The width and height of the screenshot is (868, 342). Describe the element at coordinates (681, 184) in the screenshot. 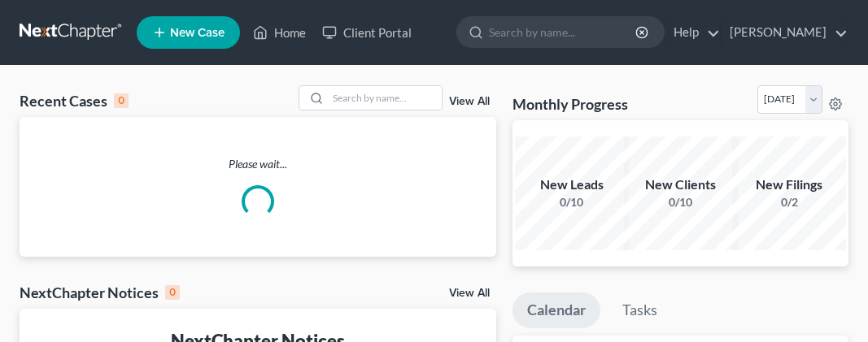

I see `div: New Clients` at that location.